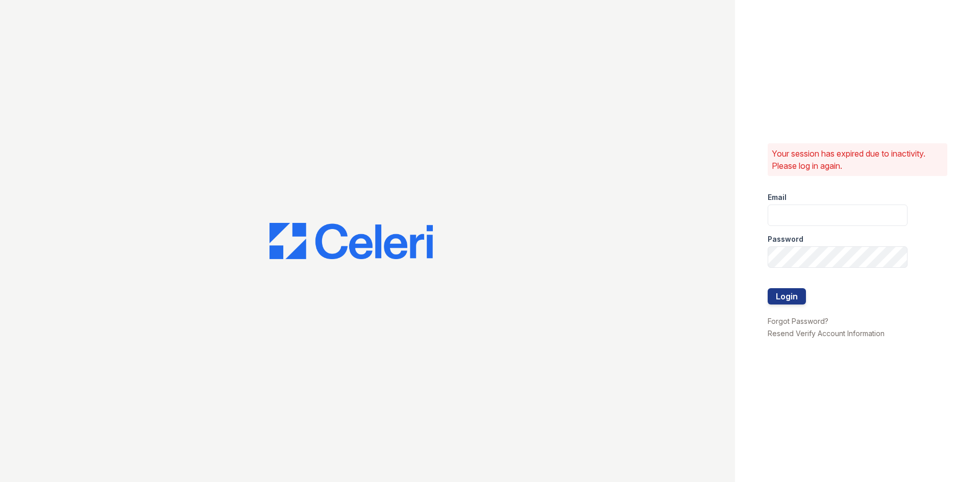 The image size is (980, 482). What do you see at coordinates (798, 321) in the screenshot?
I see `a: Forgot Password?` at bounding box center [798, 321].